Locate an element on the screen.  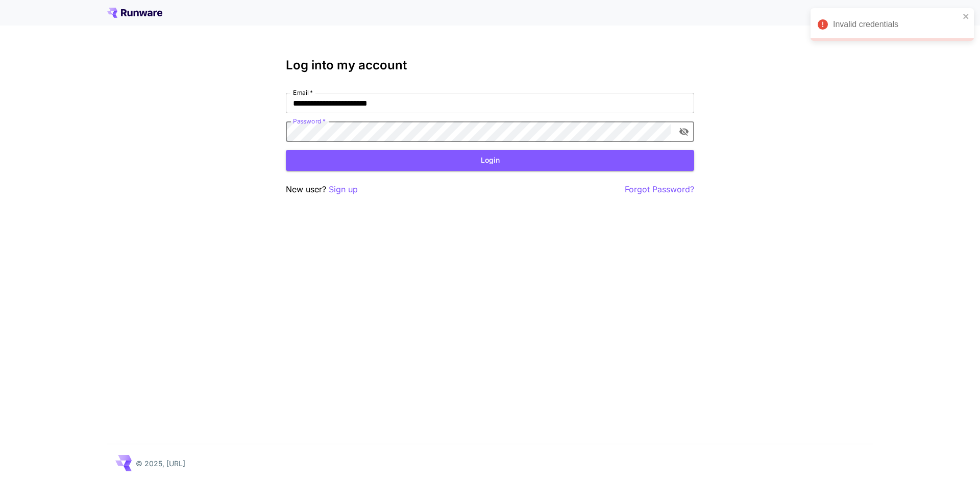
h3: Log into my account is located at coordinates (490, 65).